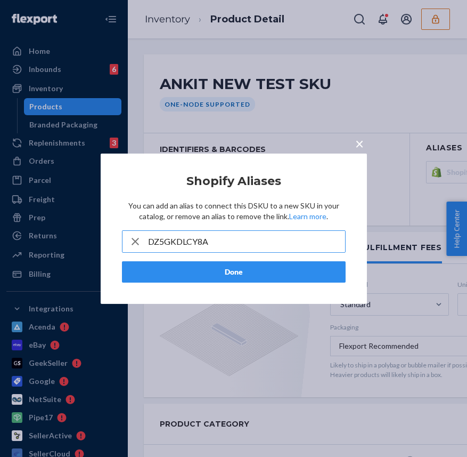  Describe the element at coordinates (234, 181) in the screenshot. I see `h2: Shopify Aliases` at that location.